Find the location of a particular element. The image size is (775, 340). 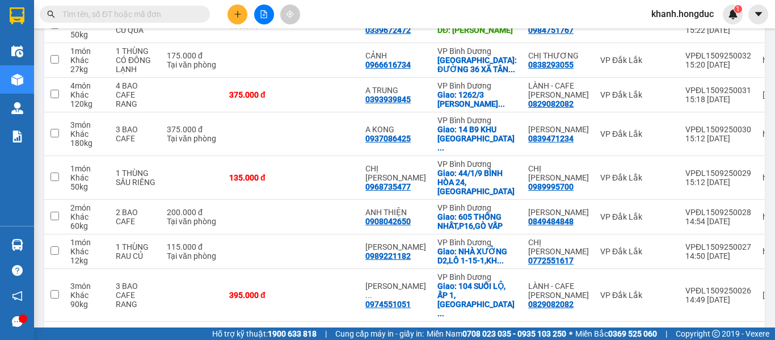

div: A KONG is located at coordinates (395, 129).